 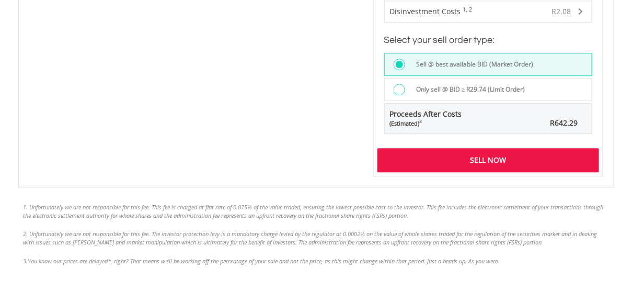 I want to click on span: Proceeds After Costs, so click(x=426, y=118).